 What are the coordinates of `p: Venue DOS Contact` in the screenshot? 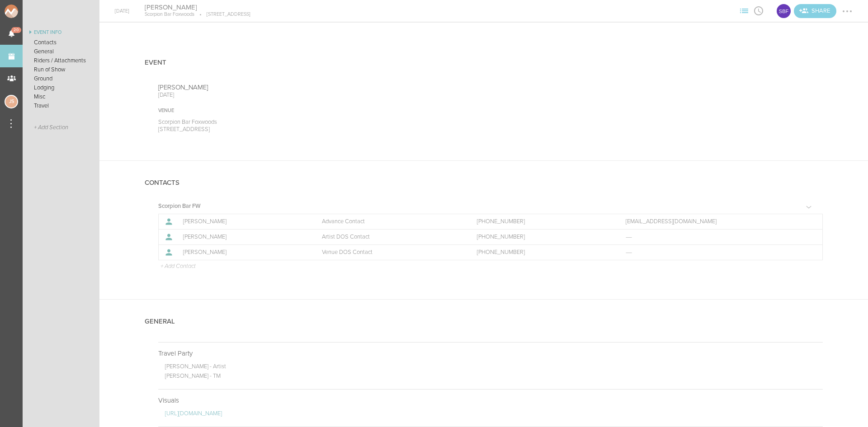 It's located at (389, 252).